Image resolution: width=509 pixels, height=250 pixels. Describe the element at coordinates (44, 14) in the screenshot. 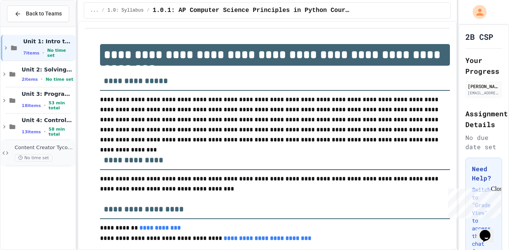

I see `span: Back to Teams` at that location.